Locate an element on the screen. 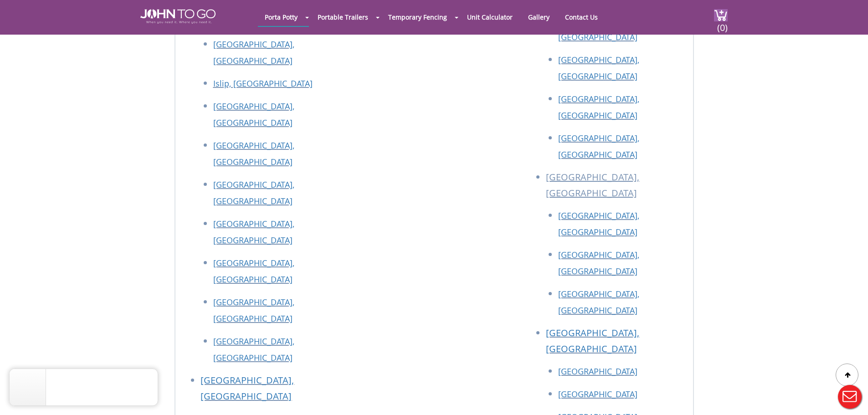  img: JOHN to go is located at coordinates (178, 16).